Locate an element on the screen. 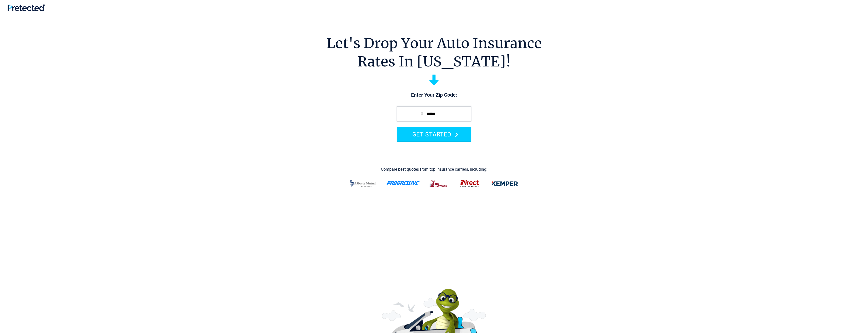  p: Enter Your Zip Code: is located at coordinates (434, 95).